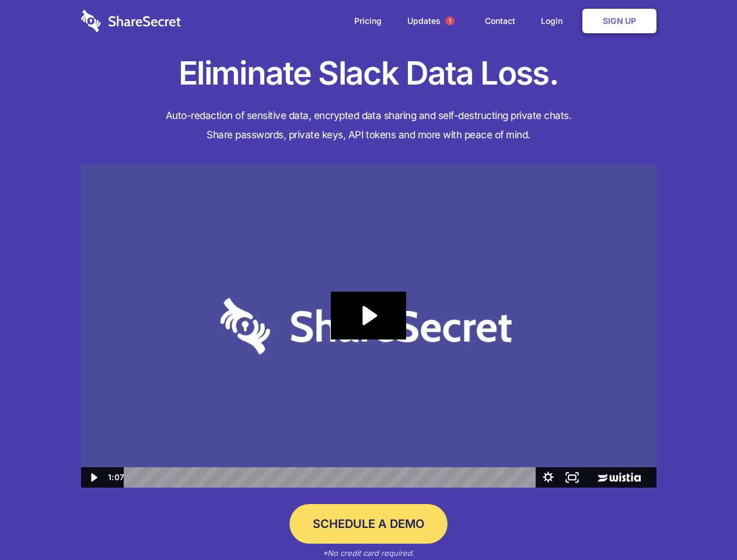 The height and width of the screenshot is (560, 737). Describe the element at coordinates (554, 21) in the screenshot. I see `a: Login` at that location.